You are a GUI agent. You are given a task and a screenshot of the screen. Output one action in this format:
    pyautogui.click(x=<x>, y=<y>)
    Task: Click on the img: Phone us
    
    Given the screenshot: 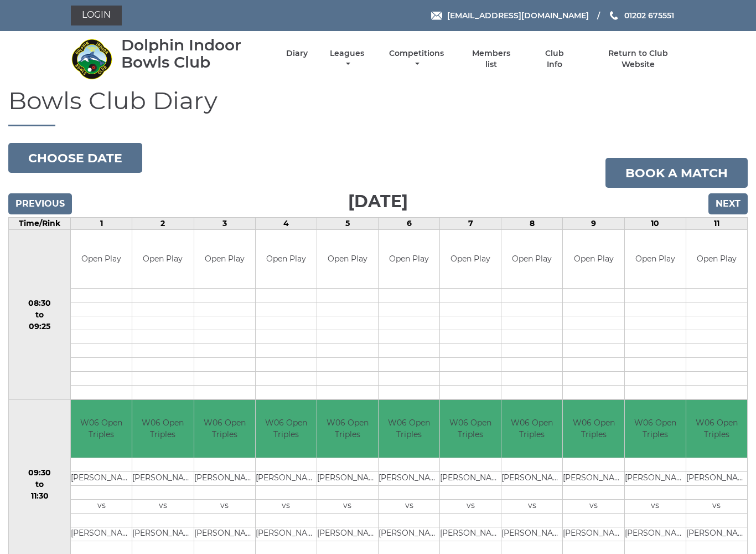 What is the action you would take?
    pyautogui.click(x=613, y=15)
    